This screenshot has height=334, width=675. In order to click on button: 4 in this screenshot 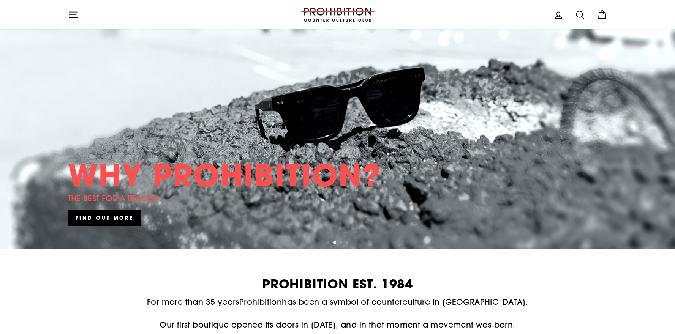, I will do `click(348, 243)`.